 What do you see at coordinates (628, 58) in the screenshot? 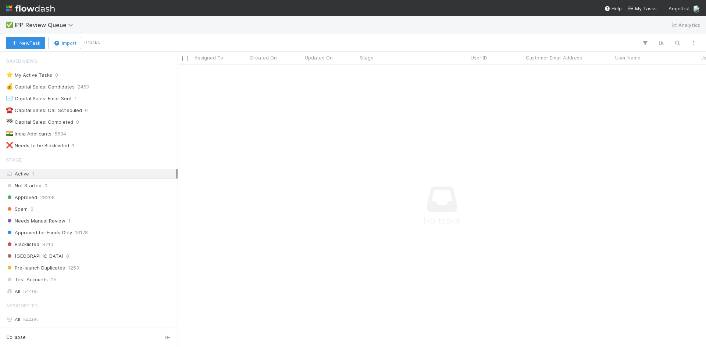
I see `span: User Name` at bounding box center [628, 58].